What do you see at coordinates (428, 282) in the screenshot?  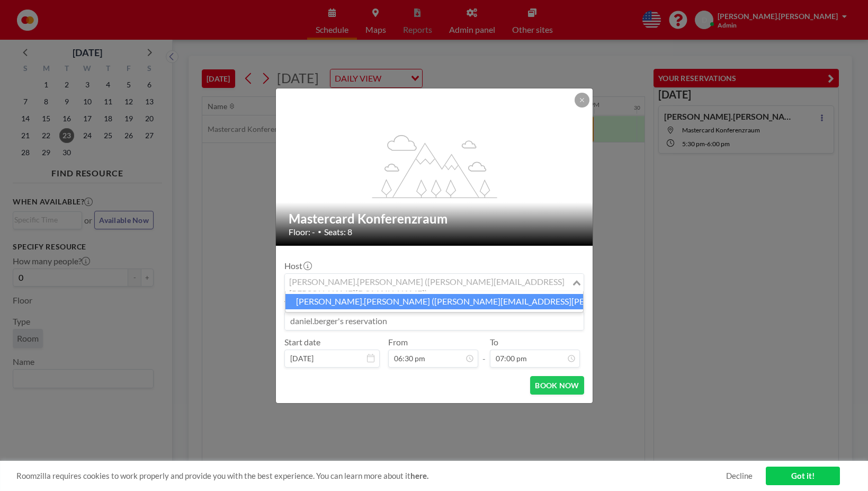 I see `input: Search for option` at bounding box center [428, 282].